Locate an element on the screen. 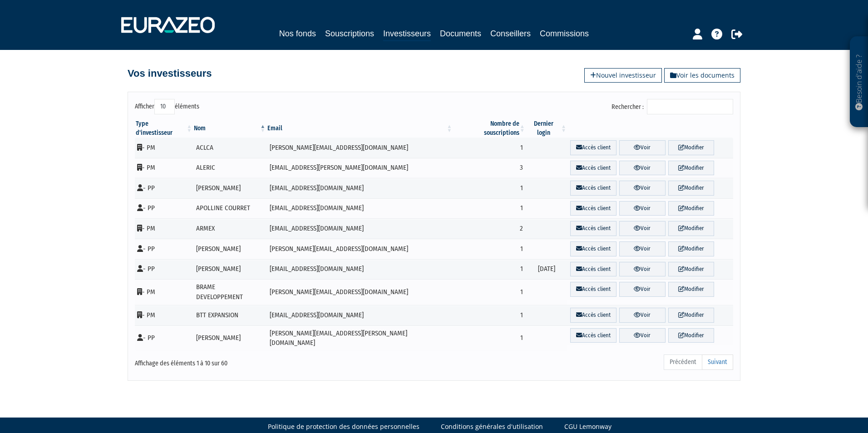 This screenshot has height=433, width=868. th: Nom : activer pour trier la colonne par ordre d&eacute;croissant is located at coordinates (230, 129).